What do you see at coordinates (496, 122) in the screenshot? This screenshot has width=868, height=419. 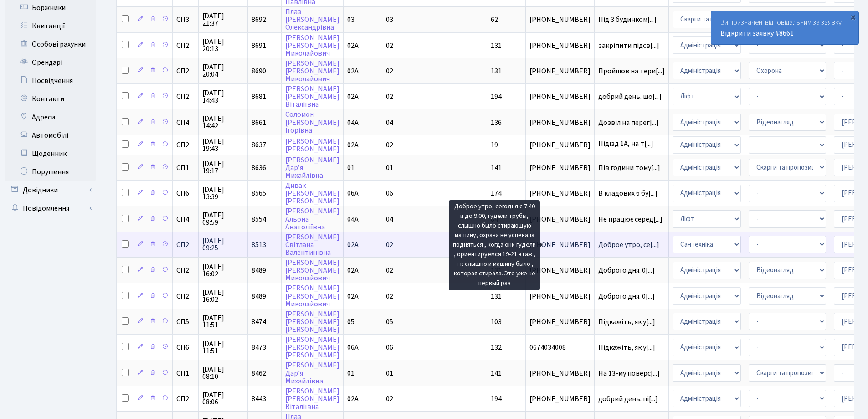 I see `span: 136` at bounding box center [496, 122].